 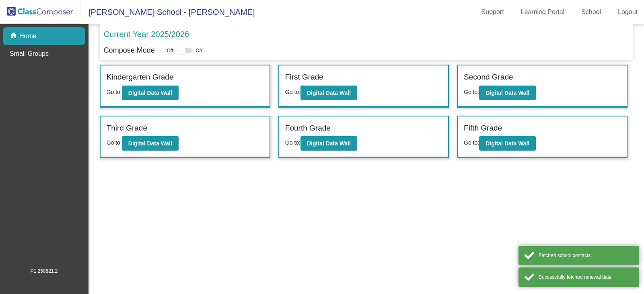 What do you see at coordinates (170, 51) in the screenshot?
I see `span: Off` at bounding box center [170, 51].